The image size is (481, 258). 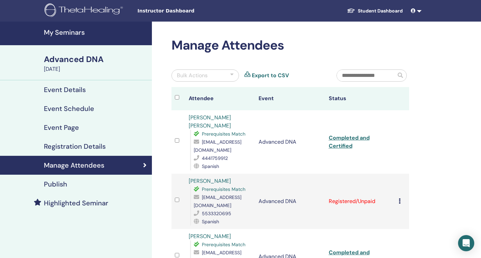 What do you see at coordinates (360, 99) in the screenshot?
I see `th: Status` at bounding box center [360, 99].